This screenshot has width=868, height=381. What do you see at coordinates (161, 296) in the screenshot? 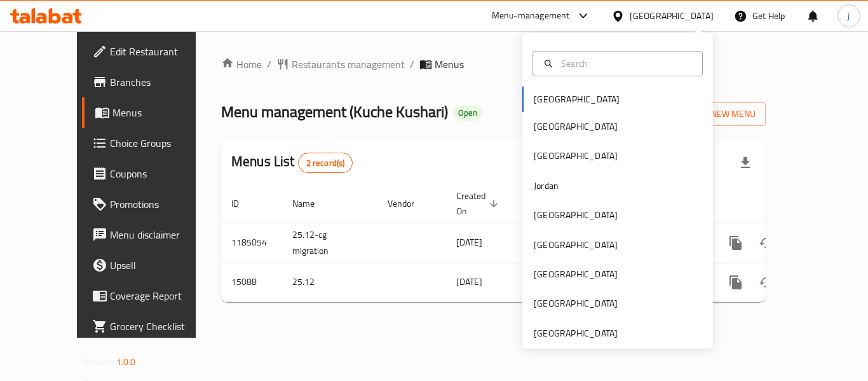
I see `span: Coverage Report` at bounding box center [161, 296].